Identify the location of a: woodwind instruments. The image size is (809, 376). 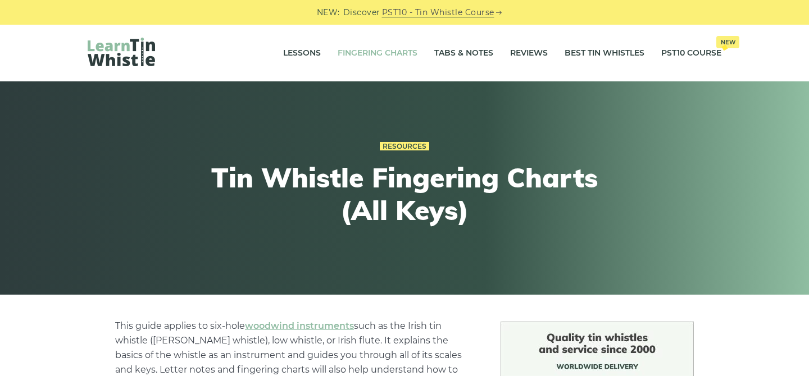
(299, 326).